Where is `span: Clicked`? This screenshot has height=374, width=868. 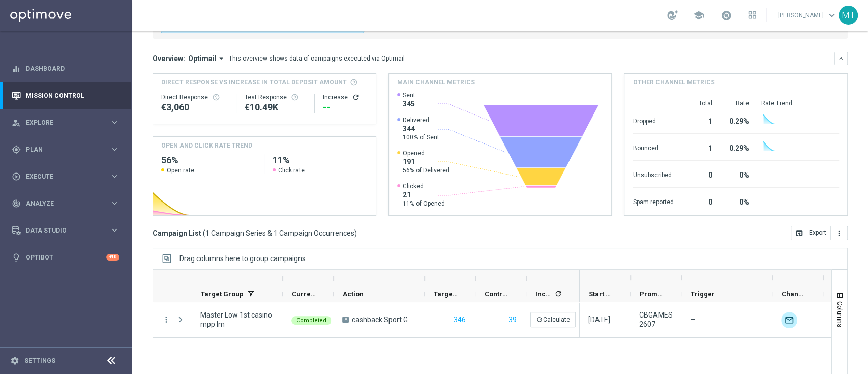 span: Clicked is located at coordinates (423, 186).